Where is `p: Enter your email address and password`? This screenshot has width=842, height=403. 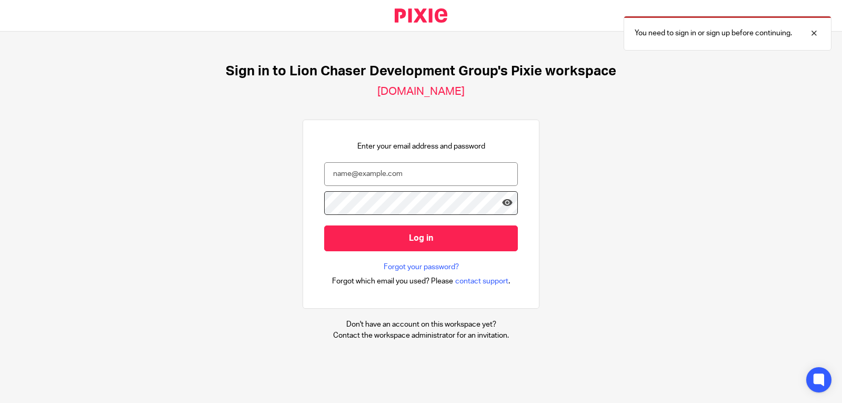 p: Enter your email address and password is located at coordinates (421, 146).